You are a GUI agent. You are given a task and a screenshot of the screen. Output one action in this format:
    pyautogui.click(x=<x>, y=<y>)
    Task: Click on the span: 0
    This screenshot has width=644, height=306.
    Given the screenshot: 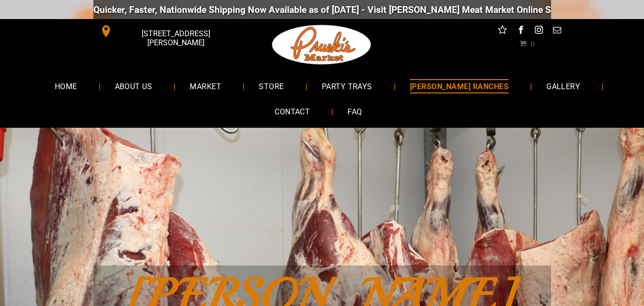 What is the action you would take?
    pyautogui.click(x=532, y=44)
    